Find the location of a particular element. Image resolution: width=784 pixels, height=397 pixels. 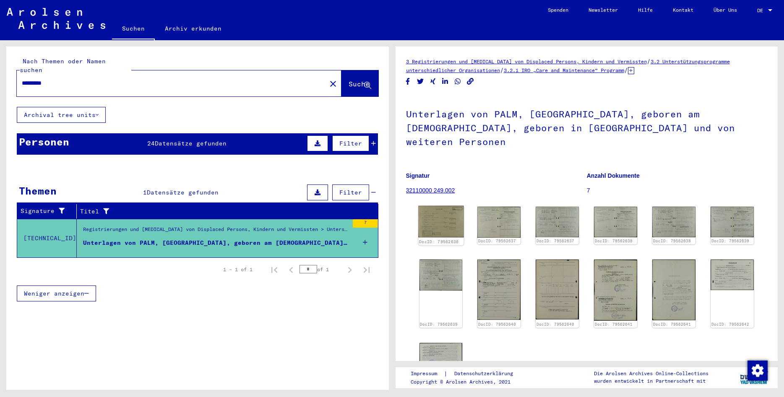

p: Die Arolsen Archives Online-Collections is located at coordinates (651, 374).